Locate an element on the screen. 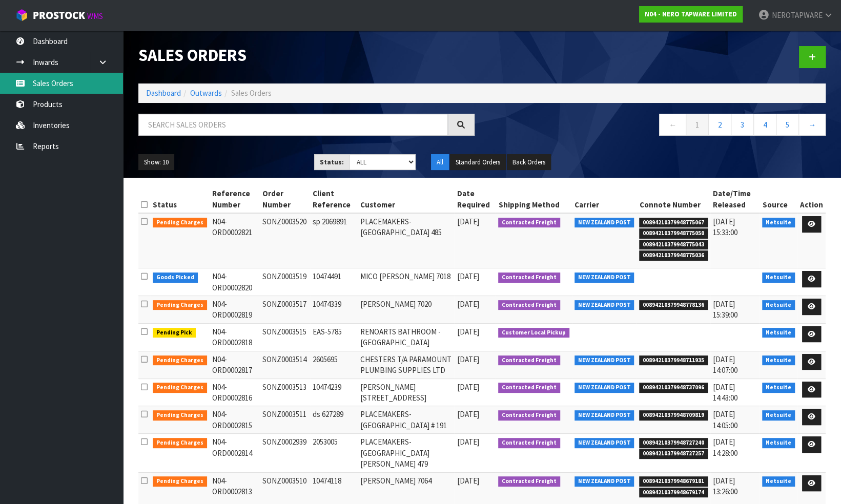 This screenshot has height=504, width=841. td: EAS-5785 is located at coordinates (333, 337).